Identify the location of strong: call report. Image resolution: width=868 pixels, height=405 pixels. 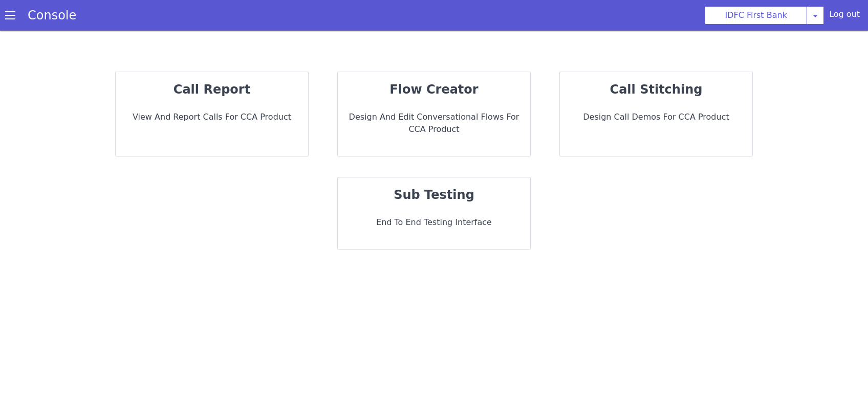
(212, 90).